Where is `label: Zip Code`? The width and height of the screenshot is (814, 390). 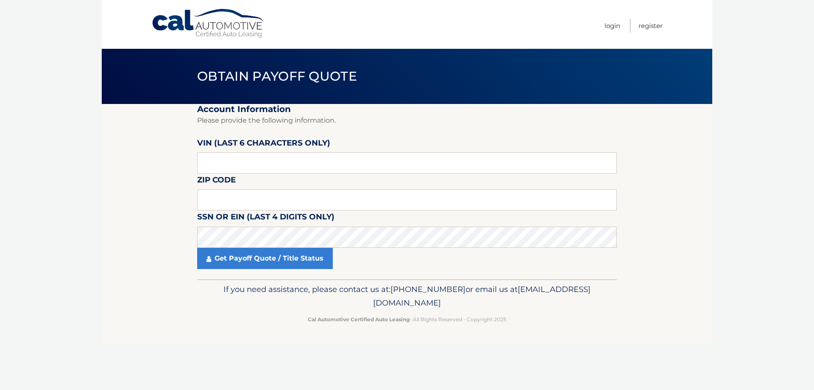 label: Zip Code is located at coordinates (216, 181).